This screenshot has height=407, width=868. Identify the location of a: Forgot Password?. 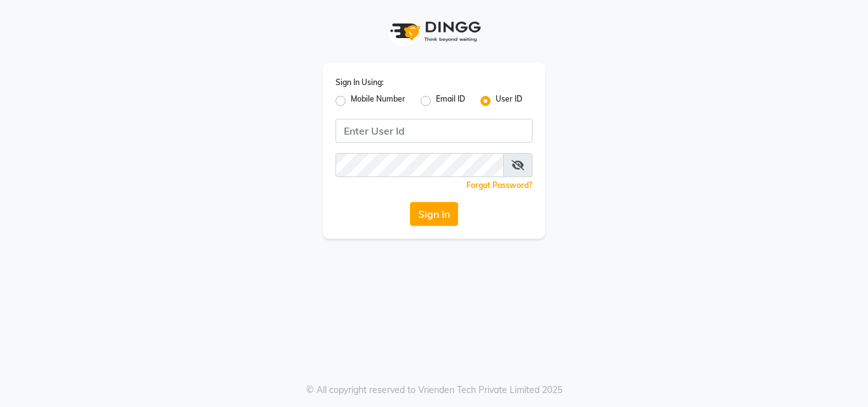
(499, 185).